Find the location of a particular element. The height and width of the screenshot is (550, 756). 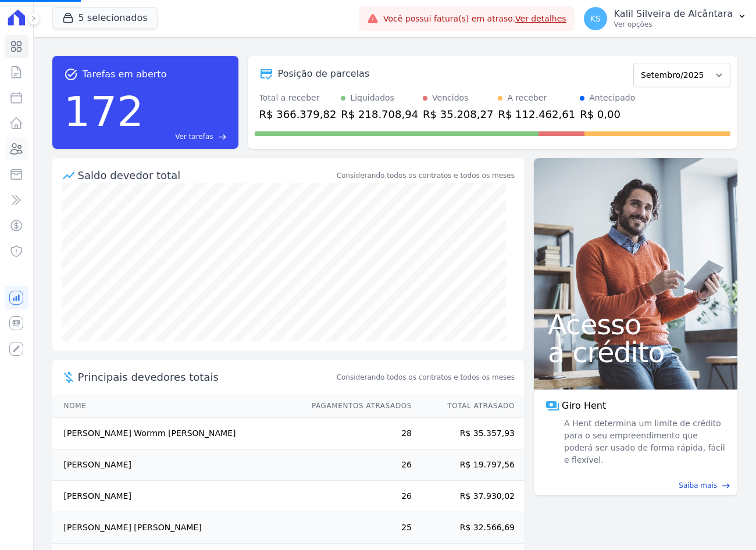

div: R$ 35.208,27 is located at coordinates (458, 114).